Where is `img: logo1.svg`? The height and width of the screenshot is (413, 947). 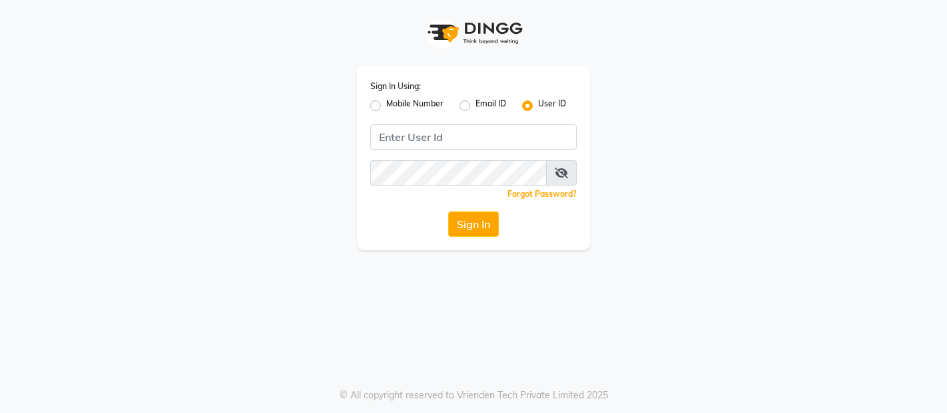
img: logo1.svg is located at coordinates (473, 33).